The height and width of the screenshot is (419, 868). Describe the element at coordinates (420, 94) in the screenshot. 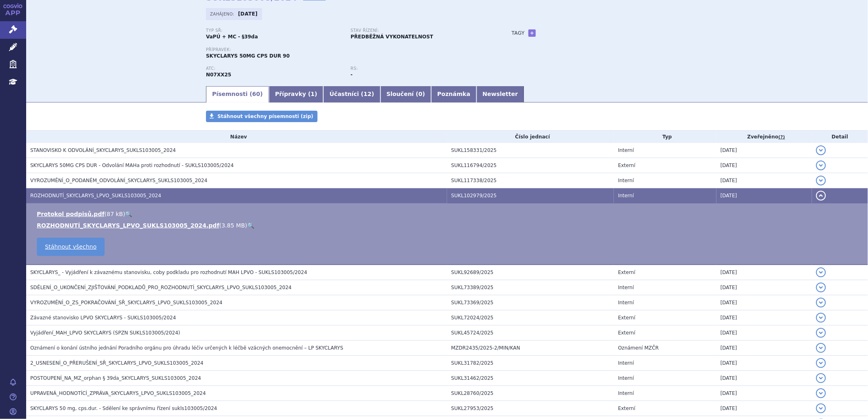

I see `span: 0` at that location.